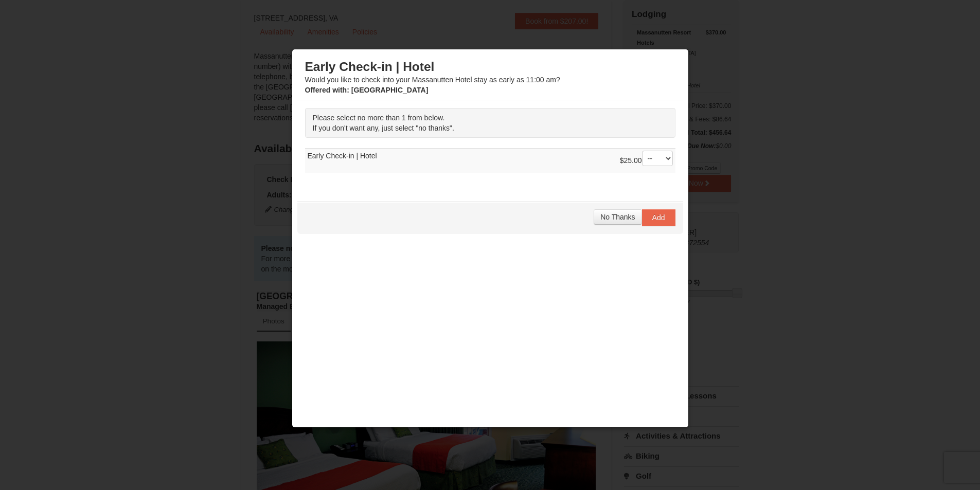 This screenshot has width=980, height=490. I want to click on span: Offered with, so click(326, 90).